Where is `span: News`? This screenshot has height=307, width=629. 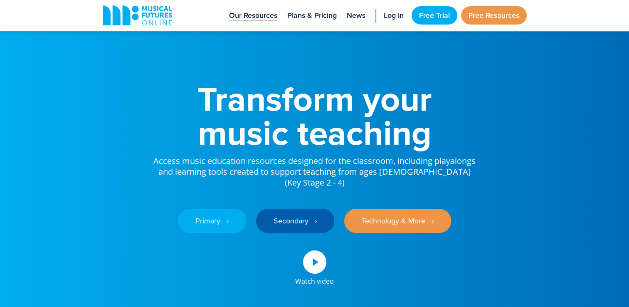 span: News is located at coordinates (356, 15).